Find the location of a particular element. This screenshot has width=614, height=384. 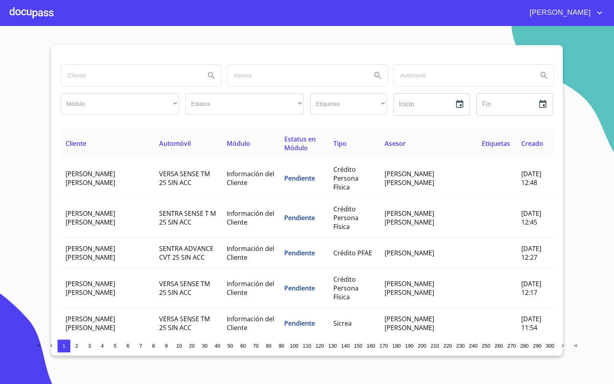

span: 150 is located at coordinates (358, 346).